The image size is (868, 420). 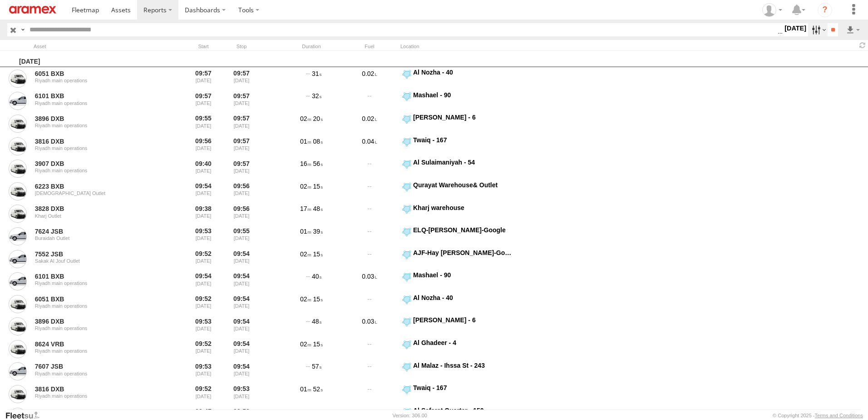 I want to click on a: 8624 VRB, so click(x=97, y=344).